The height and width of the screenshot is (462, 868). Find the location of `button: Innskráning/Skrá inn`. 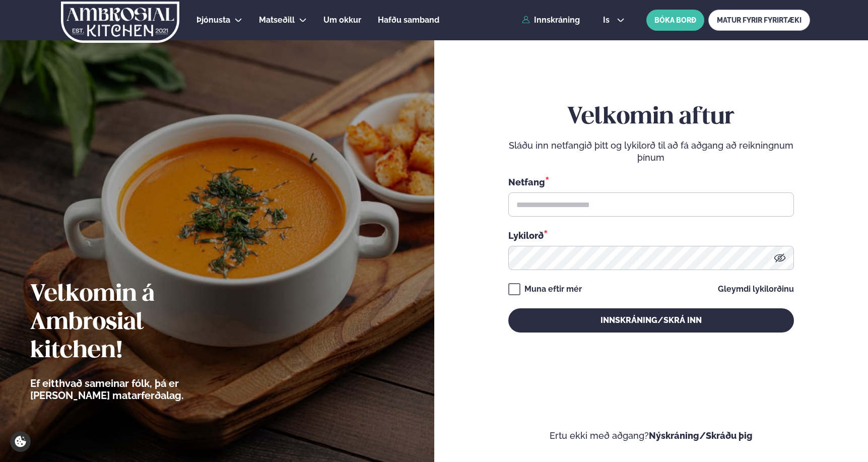

button: Innskráning/Skrá inn is located at coordinates (651, 321).